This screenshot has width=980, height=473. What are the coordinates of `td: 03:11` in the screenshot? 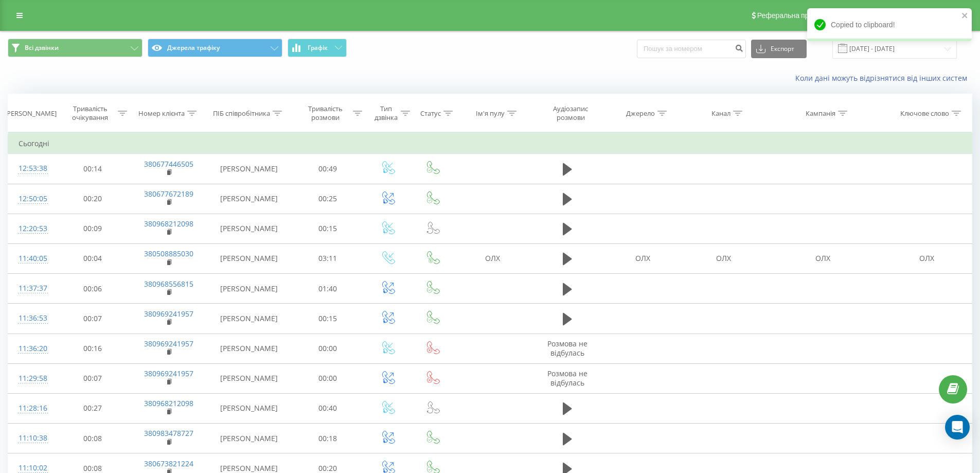 It's located at (328, 258).